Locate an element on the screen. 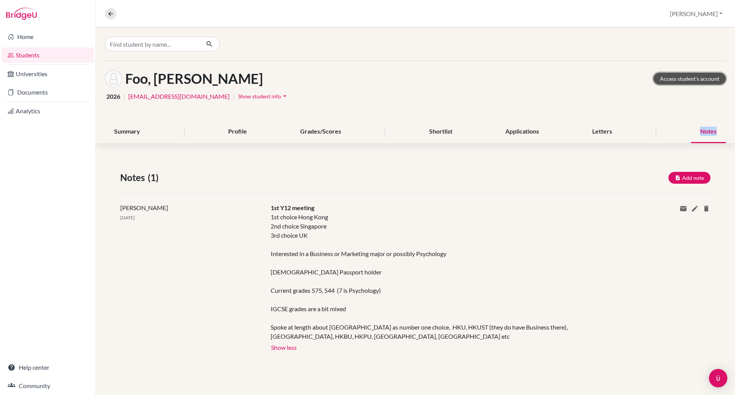 This screenshot has width=735, height=395. div: 1st choice Hong Kong 2nd choice Singapore 3rd choice UK Interested in a Business or Marketing maj... is located at coordinates (440, 277).